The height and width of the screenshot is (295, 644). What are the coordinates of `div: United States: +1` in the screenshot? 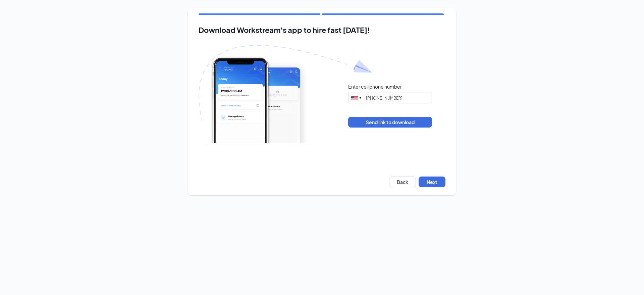 It's located at (356, 98).